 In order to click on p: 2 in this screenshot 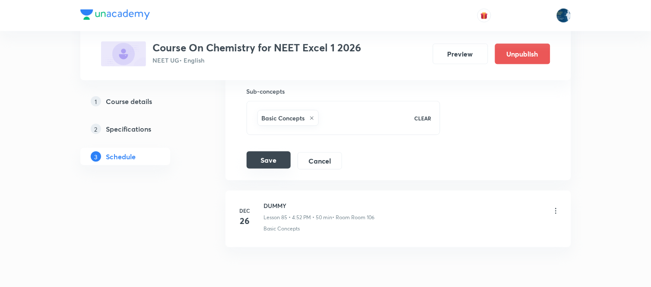, I will do `click(96, 129)`.